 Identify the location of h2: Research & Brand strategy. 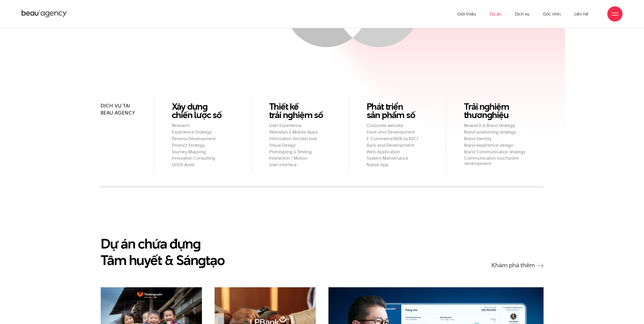
(495, 125).